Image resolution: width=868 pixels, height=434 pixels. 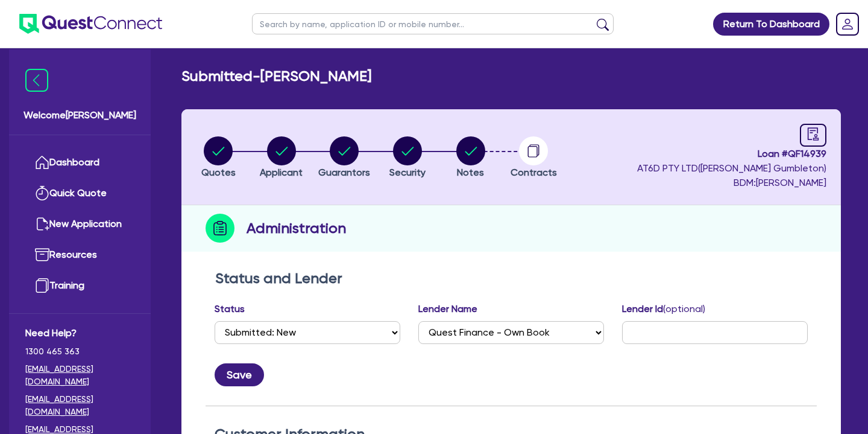 What do you see at coordinates (296, 228) in the screenshot?
I see `h2: Administration` at bounding box center [296, 228].